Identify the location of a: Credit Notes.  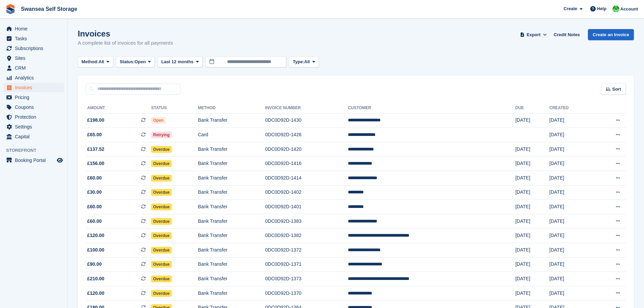
(566, 34).